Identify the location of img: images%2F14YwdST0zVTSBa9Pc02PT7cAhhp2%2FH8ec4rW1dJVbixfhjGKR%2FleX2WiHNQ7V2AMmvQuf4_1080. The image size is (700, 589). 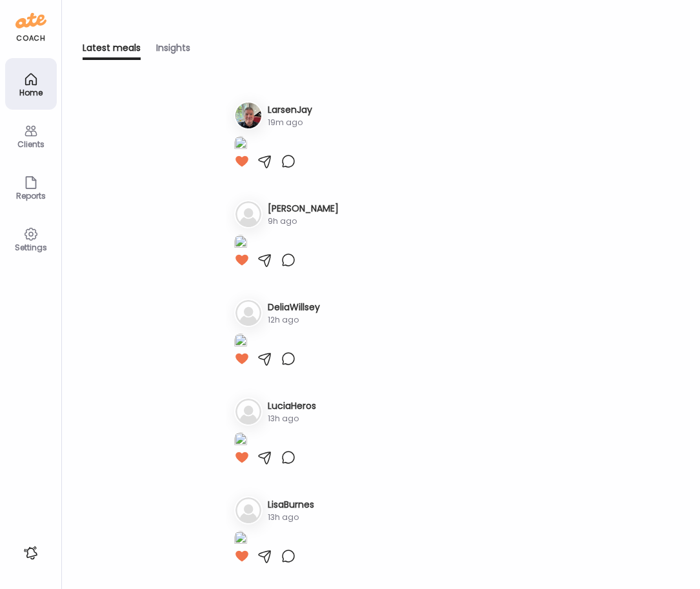
(241, 539).